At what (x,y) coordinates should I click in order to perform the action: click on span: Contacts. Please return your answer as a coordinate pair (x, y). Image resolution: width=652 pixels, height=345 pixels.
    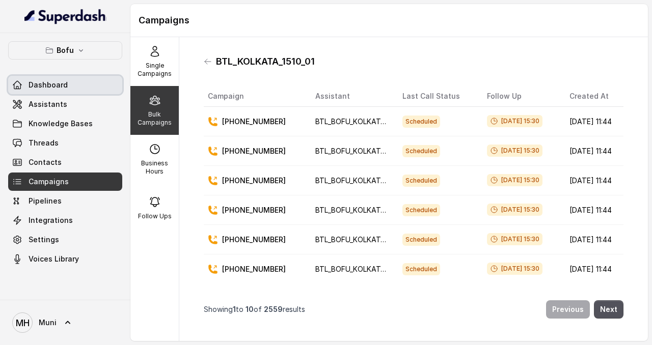
    Looking at the image, I should click on (45, 163).